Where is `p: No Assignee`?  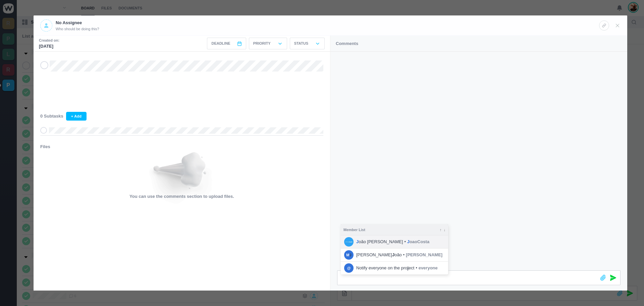 p: No Assignee is located at coordinates (77, 23).